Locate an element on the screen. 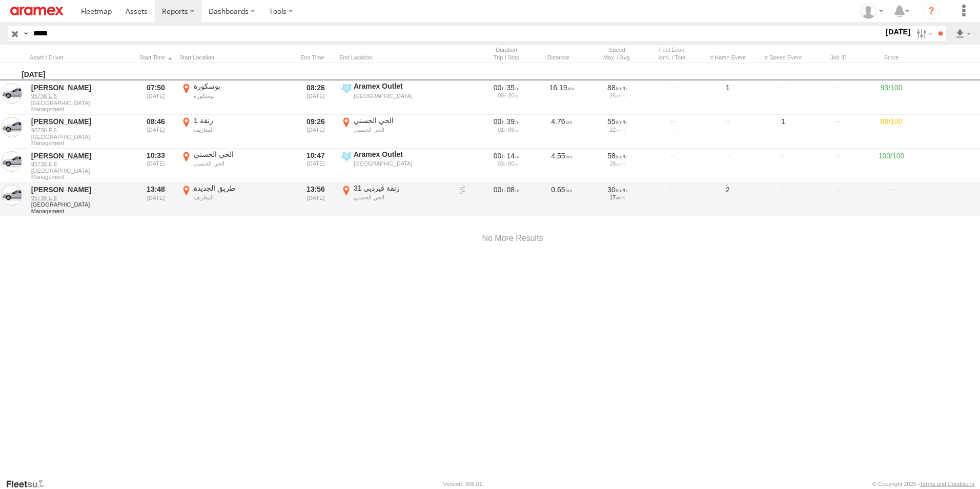 Image resolution: width=980 pixels, height=489 pixels. a: Terms and Conditions is located at coordinates (947, 483).